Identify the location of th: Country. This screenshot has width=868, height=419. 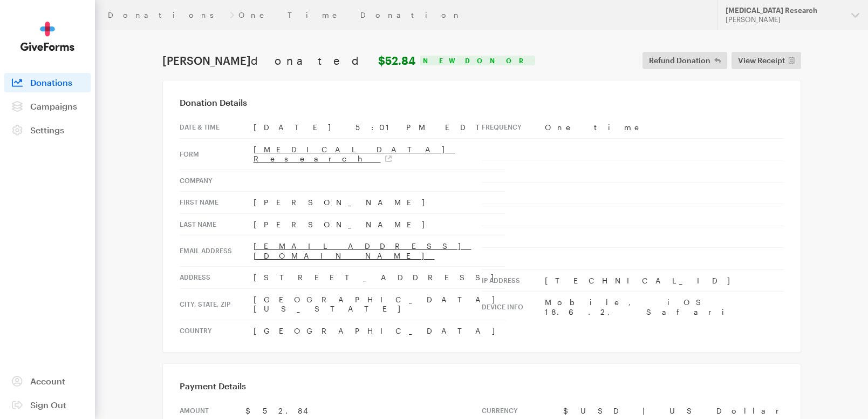
(216, 330).